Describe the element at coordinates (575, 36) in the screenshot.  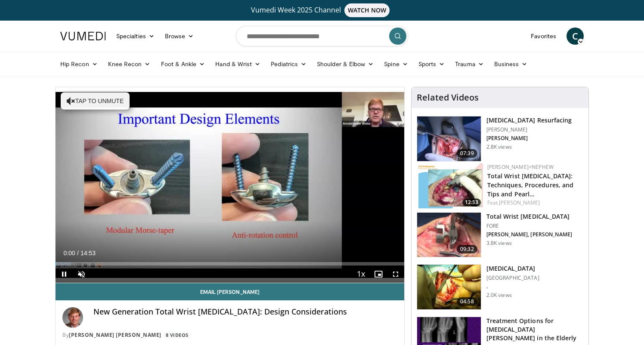
I see `span: C` at that location.